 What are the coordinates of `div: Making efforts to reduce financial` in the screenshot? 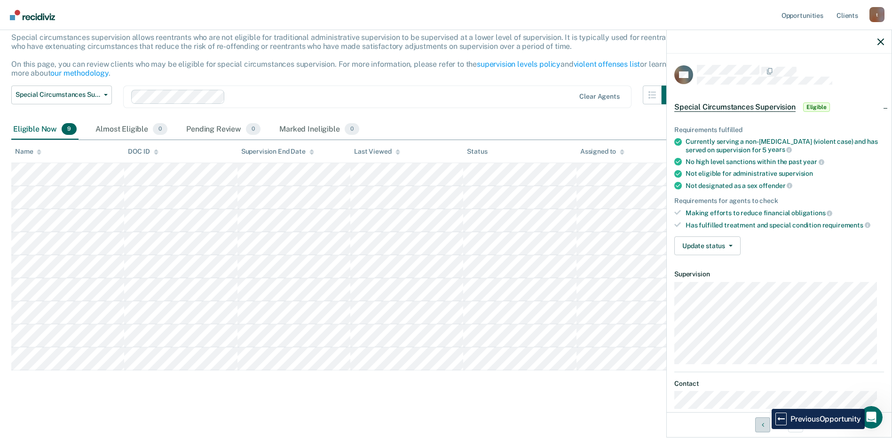 It's located at (785, 213).